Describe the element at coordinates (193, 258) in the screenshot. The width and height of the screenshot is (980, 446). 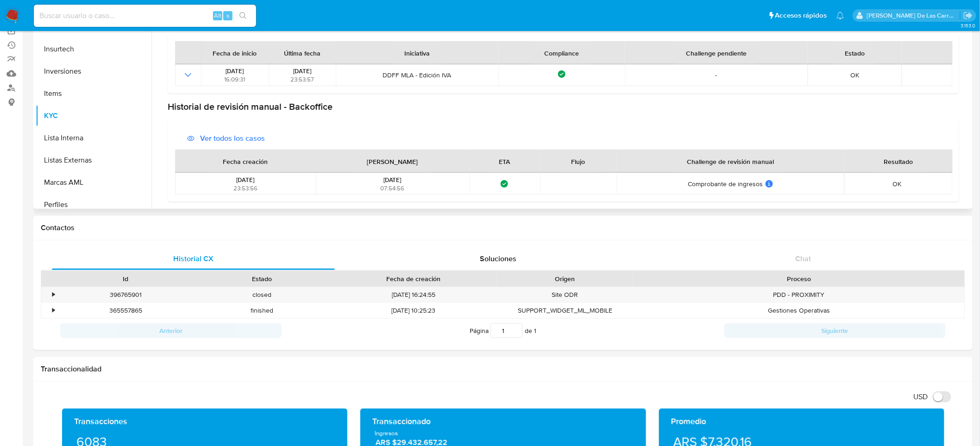
I see `span: Historial CX` at that location.